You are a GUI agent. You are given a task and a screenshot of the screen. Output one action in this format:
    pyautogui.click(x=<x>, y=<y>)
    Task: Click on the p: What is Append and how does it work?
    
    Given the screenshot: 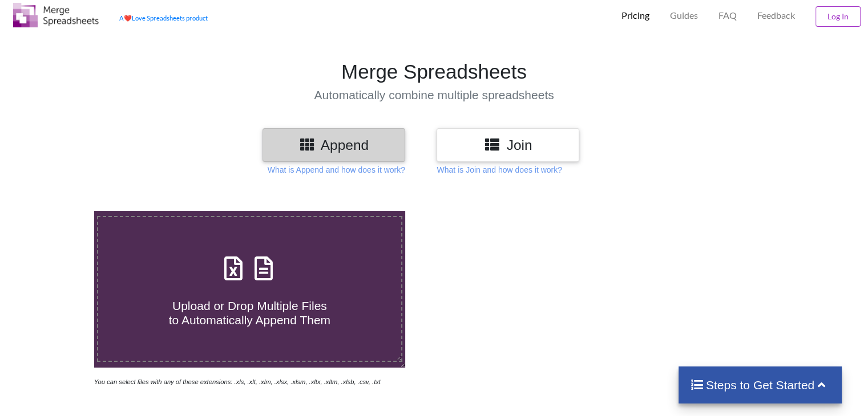 What is the action you would take?
    pyautogui.click(x=336, y=170)
    